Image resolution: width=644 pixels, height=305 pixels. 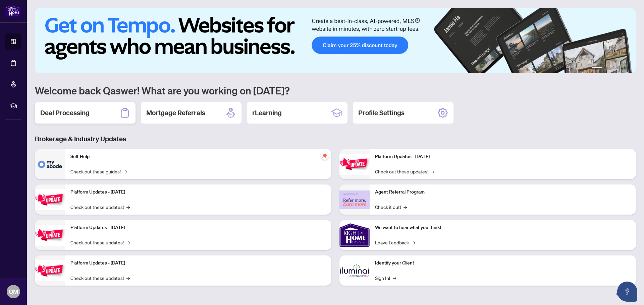 I want to click on button: 6, so click(x=628, y=68).